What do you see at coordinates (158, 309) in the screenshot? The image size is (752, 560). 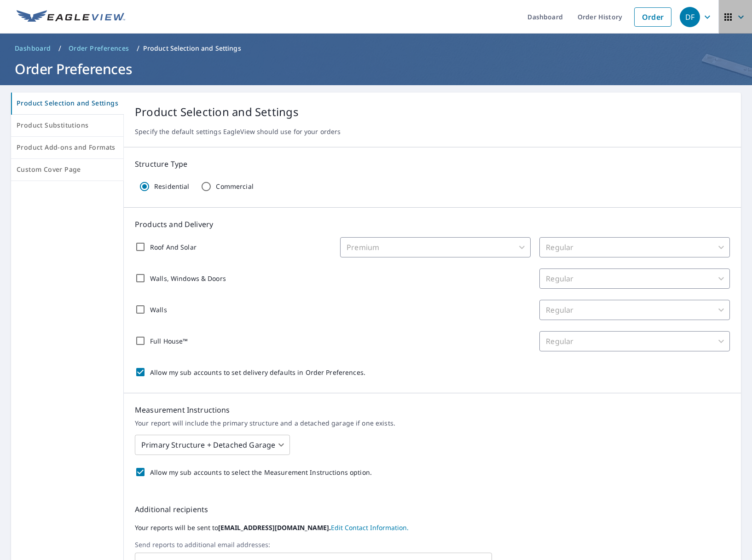 I see `p: Walls` at bounding box center [158, 309].